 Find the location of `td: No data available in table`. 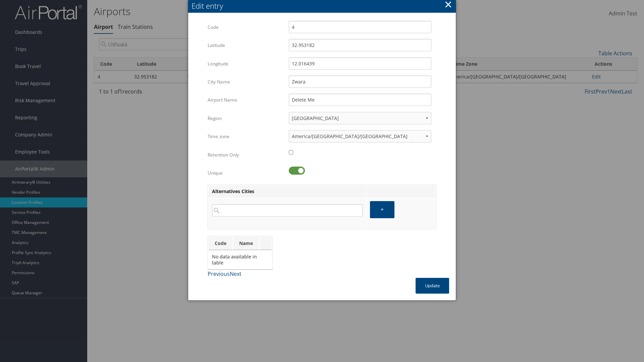

td: No data available in table is located at coordinates (240, 260).